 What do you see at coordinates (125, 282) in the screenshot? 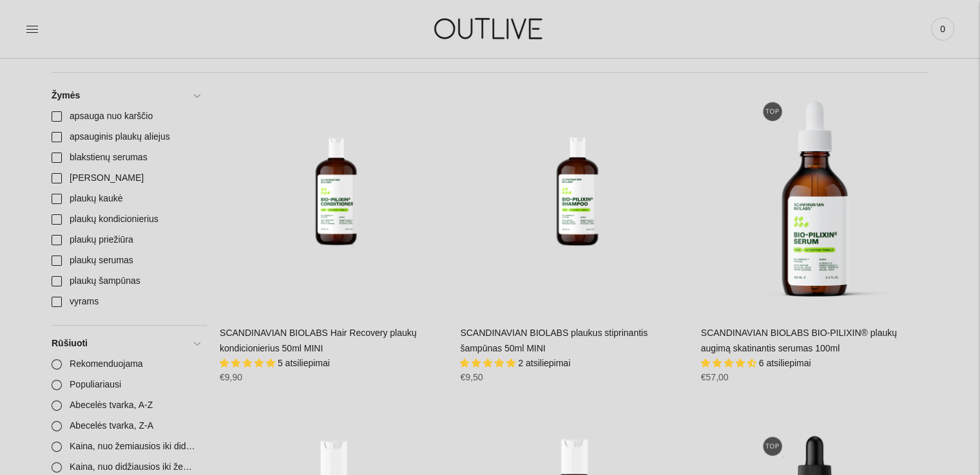
I see `a: plaukų šampūnas` at bounding box center [125, 282].